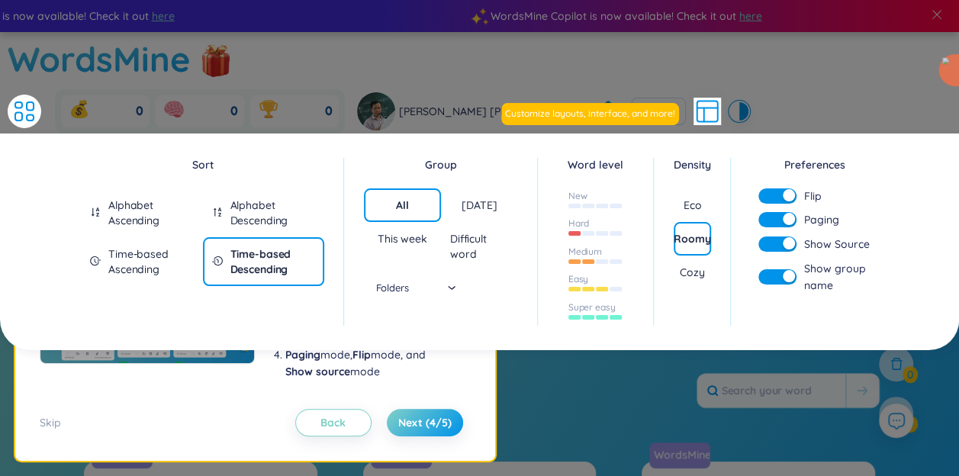 Image resolution: width=959 pixels, height=476 pixels. I want to click on div: All, so click(402, 205).